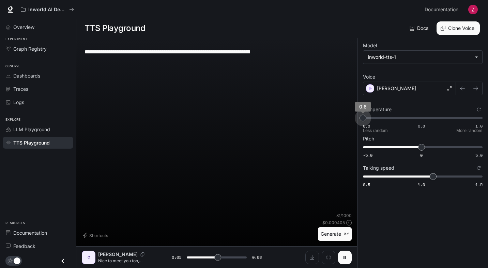  I want to click on a: Traces, so click(38, 89).